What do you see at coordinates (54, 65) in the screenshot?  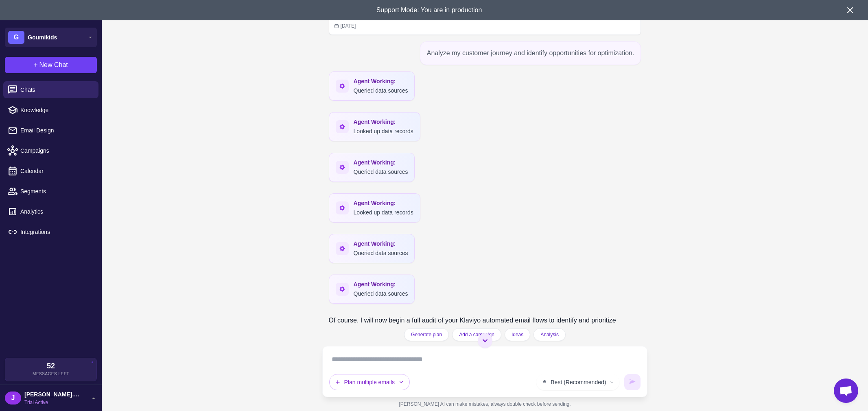 I see `span: New Chat` at bounding box center [54, 65].